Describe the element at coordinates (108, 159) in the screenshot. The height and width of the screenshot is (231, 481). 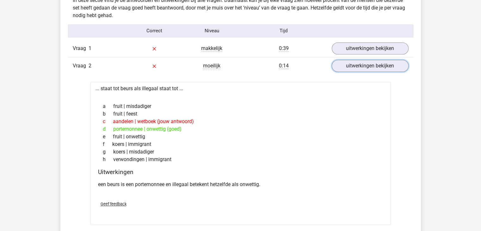
I see `span: h` at that location.